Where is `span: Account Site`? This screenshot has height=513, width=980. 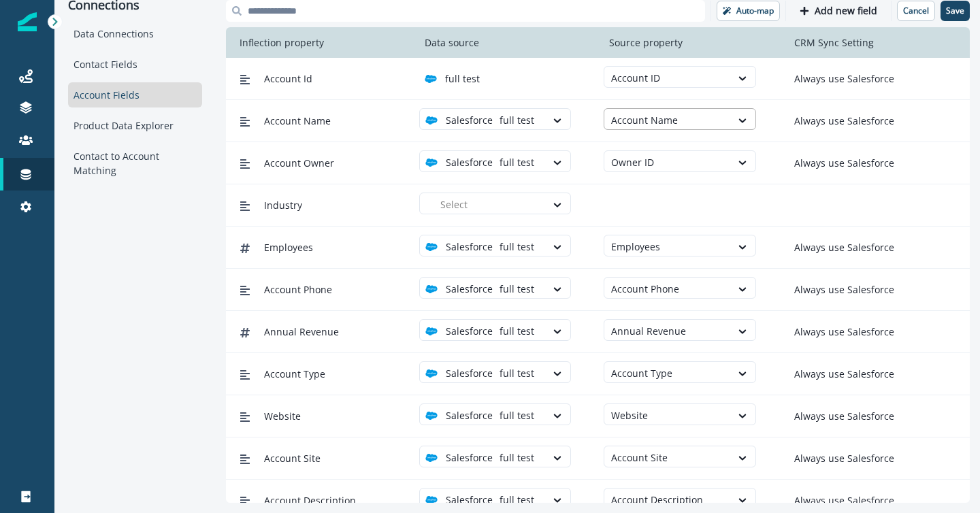
span: Account Site is located at coordinates (292, 458).